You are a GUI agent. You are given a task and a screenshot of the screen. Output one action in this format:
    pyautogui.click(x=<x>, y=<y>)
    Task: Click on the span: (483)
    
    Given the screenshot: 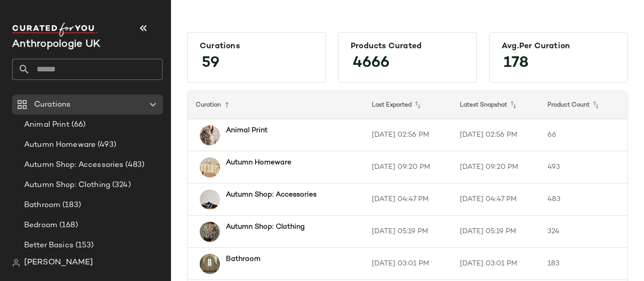 What is the action you would take?
    pyautogui.click(x=134, y=165)
    